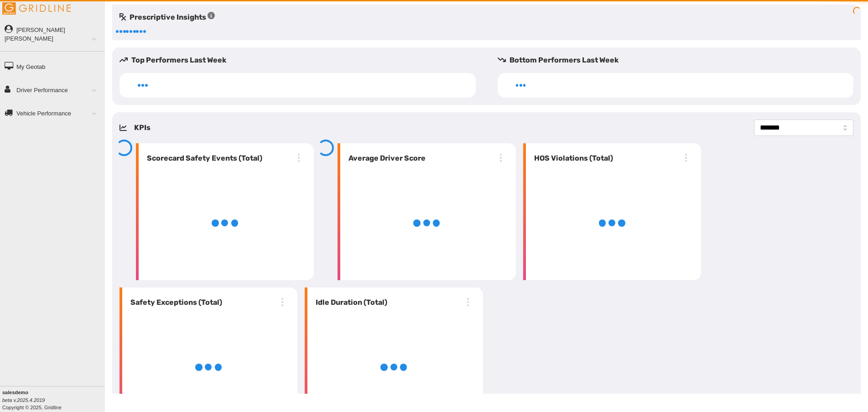 The height and width of the screenshot is (412, 868). I want to click on h6: Safety Exceptions (Total), so click(174, 302).